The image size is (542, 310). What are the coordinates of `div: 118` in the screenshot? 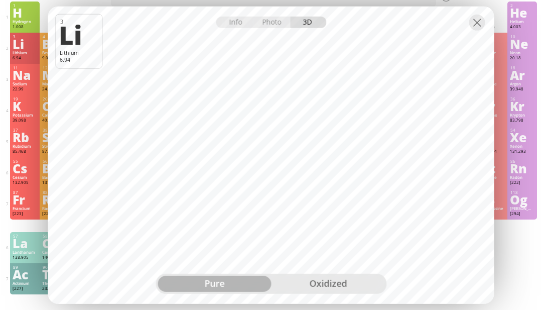 It's located at (522, 192).